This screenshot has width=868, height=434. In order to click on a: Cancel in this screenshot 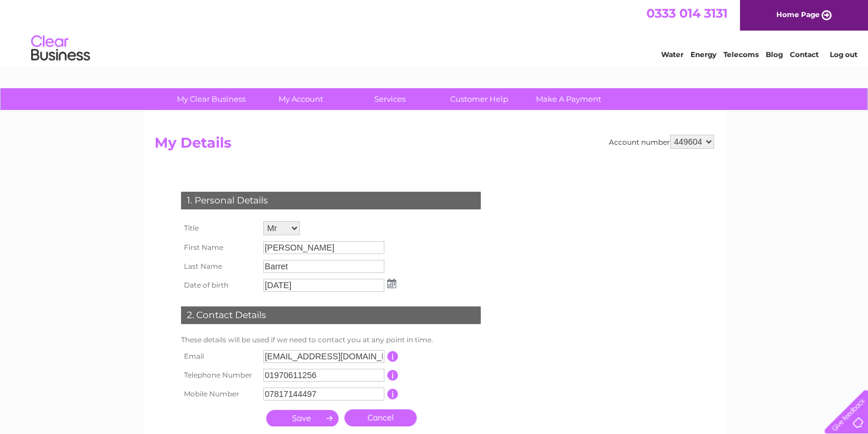, I will do `click(380, 417)`.